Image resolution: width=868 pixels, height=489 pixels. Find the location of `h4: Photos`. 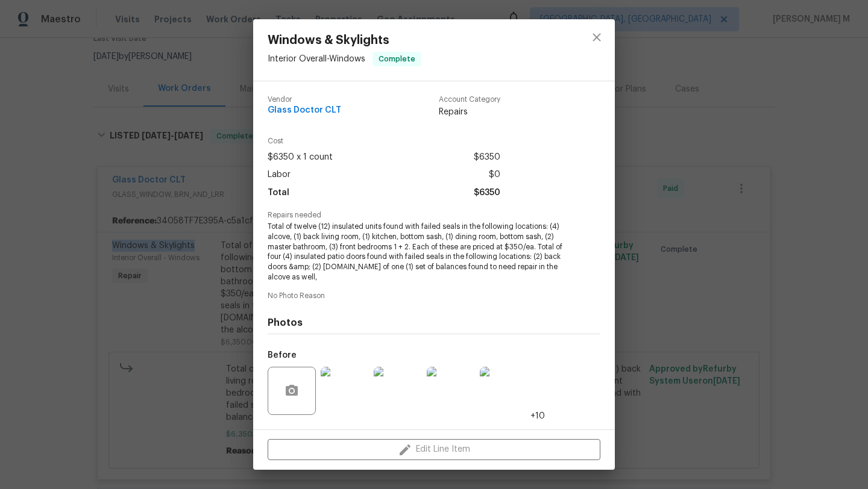

h4: Photos is located at coordinates (434, 323).